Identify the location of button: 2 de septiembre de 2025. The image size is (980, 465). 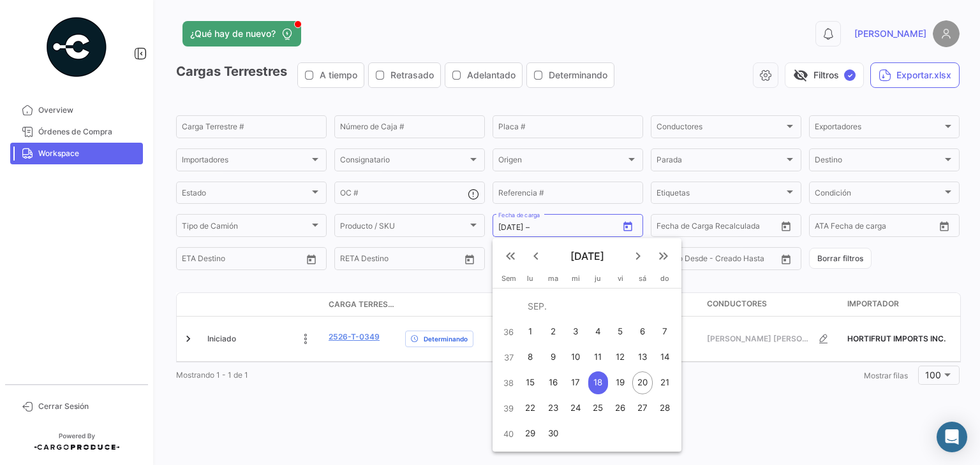
(553, 332).